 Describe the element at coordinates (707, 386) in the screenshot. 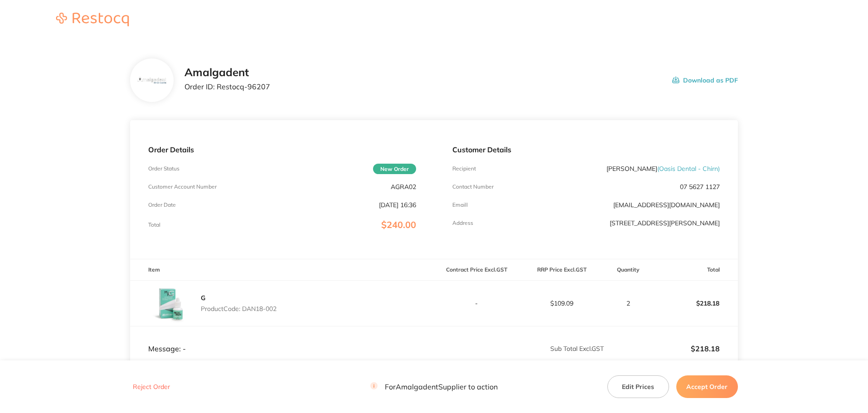

I see `button: Accept Order` at that location.